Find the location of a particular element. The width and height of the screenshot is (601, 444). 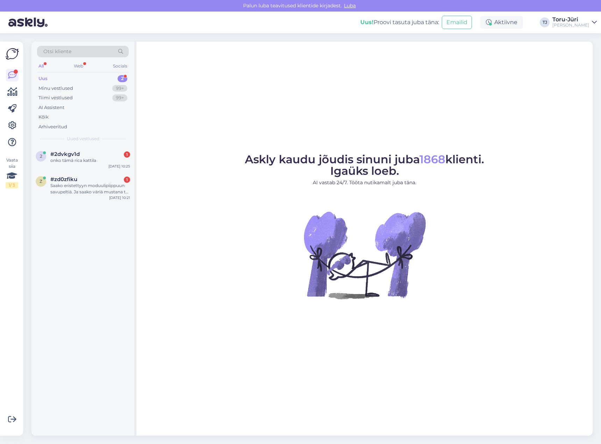

div: Aktiivne is located at coordinates (502, 22).